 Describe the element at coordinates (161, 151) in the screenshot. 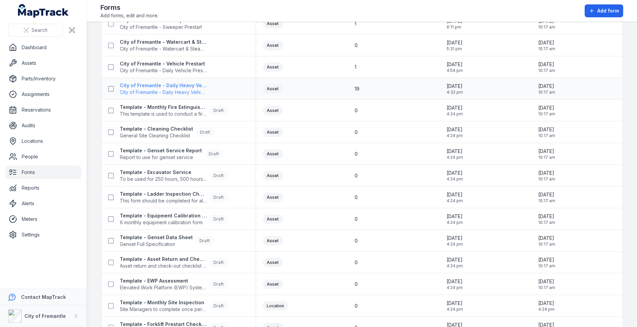

I see `strong: Template - Genset Service Report` at that location.